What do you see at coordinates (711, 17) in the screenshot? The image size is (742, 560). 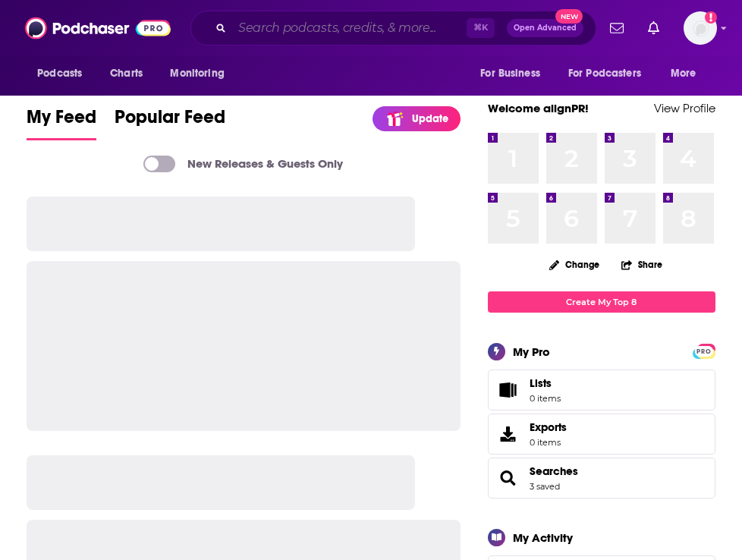 I see `svg: Add a profile image` at bounding box center [711, 17].